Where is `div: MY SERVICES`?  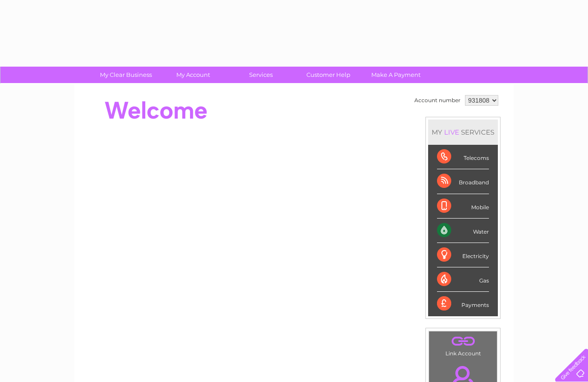 div: MY SERVICES is located at coordinates (462, 132).